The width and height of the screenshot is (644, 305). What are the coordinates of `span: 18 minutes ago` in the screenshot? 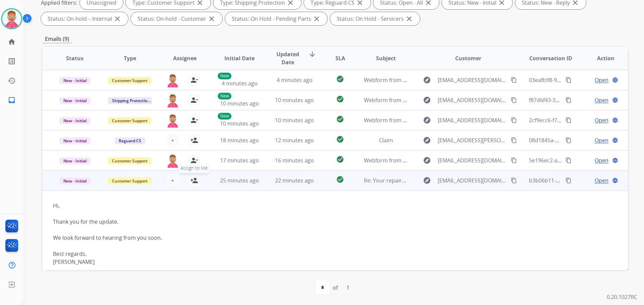 It's located at (239, 140).